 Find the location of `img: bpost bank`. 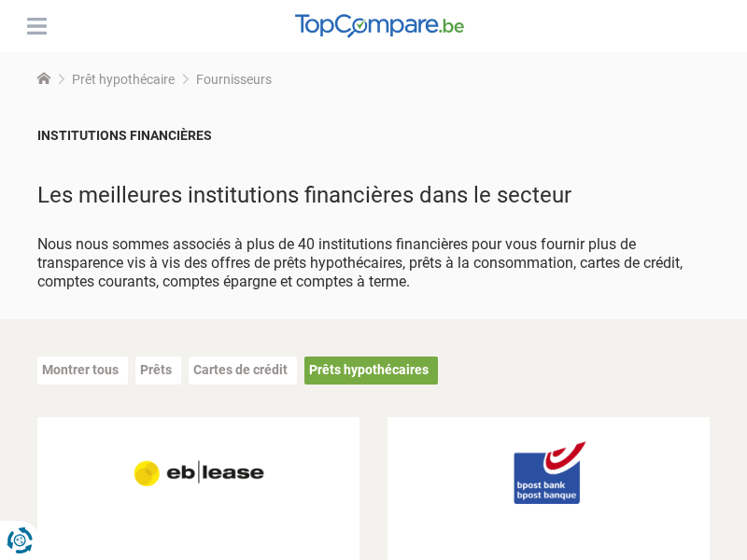

img: bpost bank is located at coordinates (549, 474).